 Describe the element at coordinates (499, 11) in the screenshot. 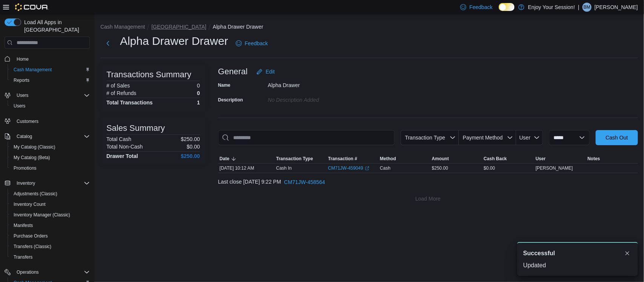

I see `span: Dark Mode` at that location.